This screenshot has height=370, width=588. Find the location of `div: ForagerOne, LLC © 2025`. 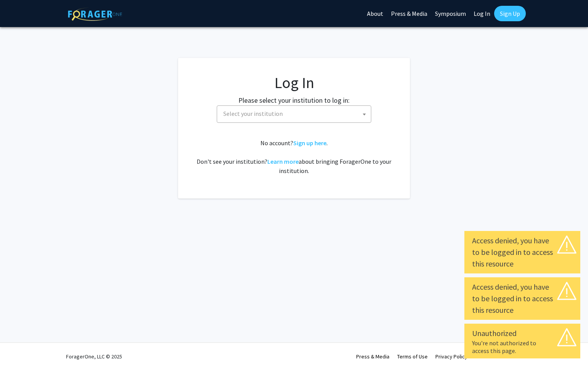

div: ForagerOne, LLC © 2025 is located at coordinates (94, 356).